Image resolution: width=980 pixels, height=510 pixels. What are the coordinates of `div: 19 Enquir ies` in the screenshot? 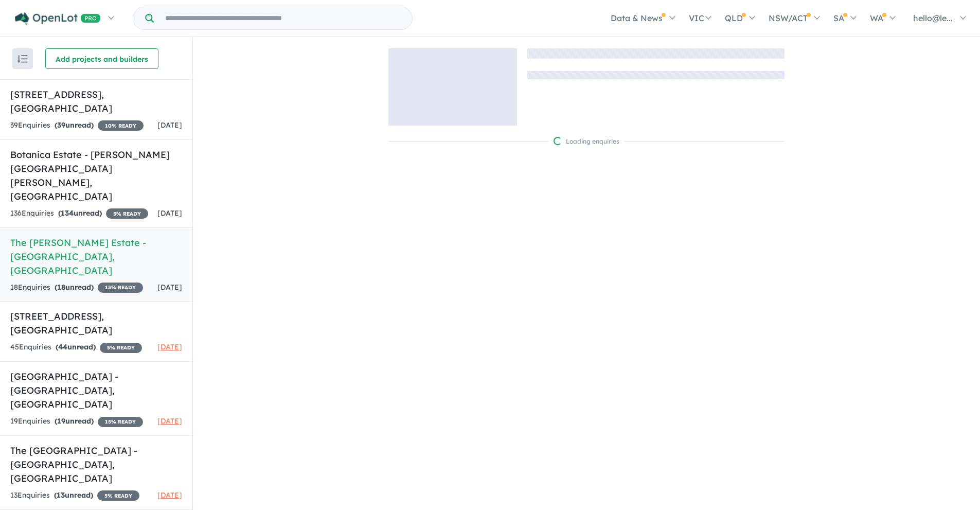 It's located at (77, 421).